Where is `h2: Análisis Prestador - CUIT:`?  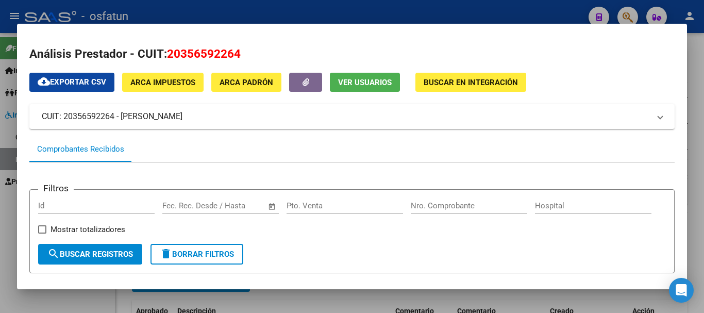 h2: Análisis Prestador - CUIT: is located at coordinates (352, 54).